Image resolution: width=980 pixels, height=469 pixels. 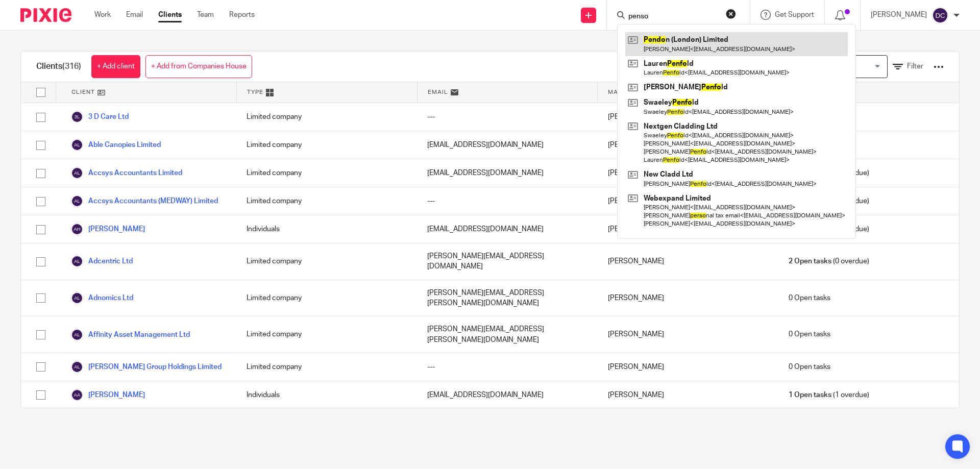 What do you see at coordinates (170, 14) in the screenshot?
I see `a: Clients` at bounding box center [170, 14].